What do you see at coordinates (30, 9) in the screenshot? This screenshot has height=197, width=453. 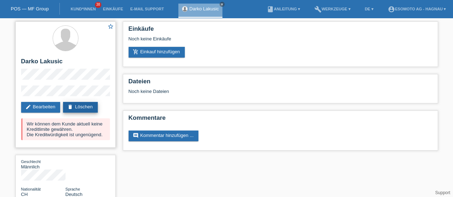 I see `a: POS — MF Group` at bounding box center [30, 9].